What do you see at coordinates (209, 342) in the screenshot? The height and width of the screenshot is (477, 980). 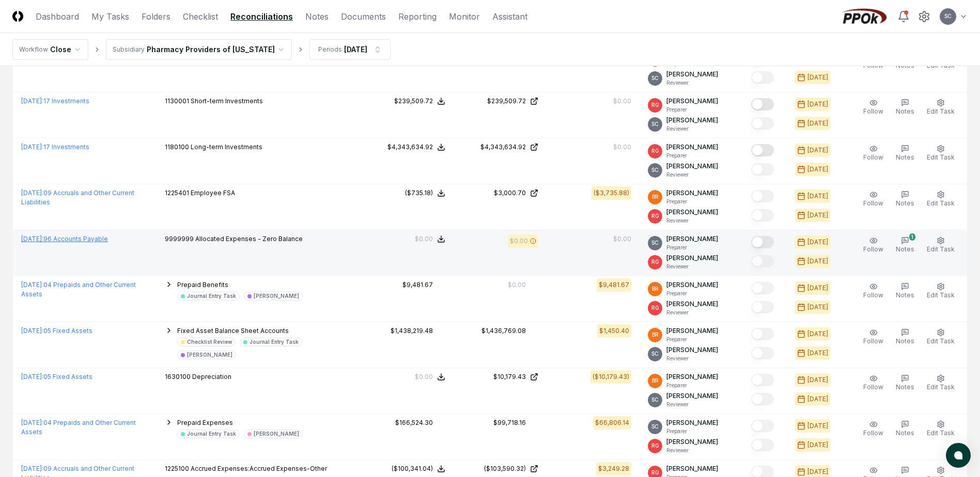 I see `div: Checklist Review` at bounding box center [209, 342].